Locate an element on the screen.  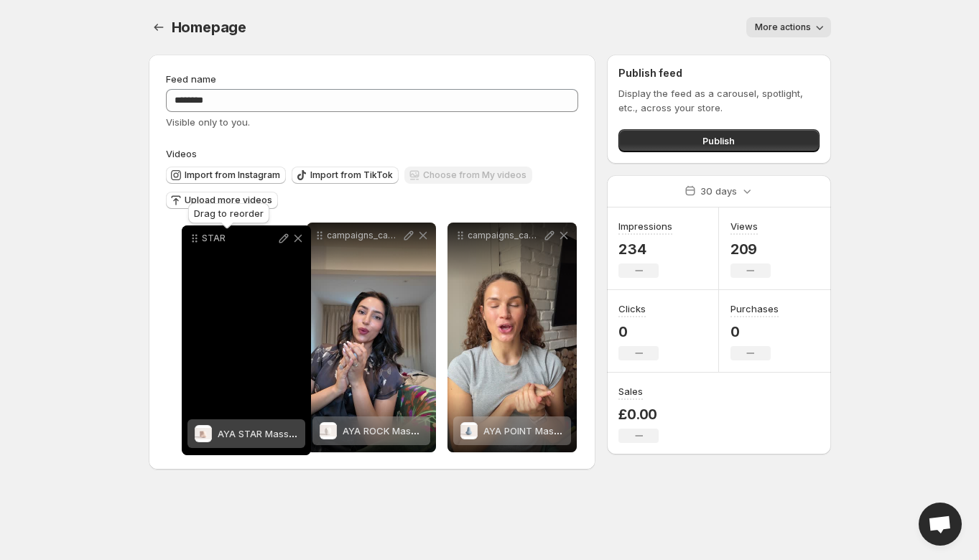
div: STARAYA STAR MassagerAYA STAR Massager is located at coordinates (247, 340).